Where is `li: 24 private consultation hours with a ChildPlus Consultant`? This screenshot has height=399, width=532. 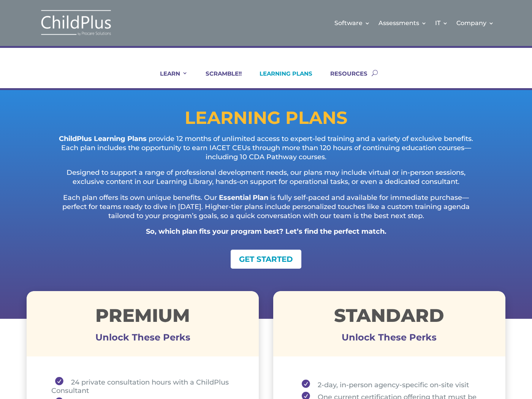 li: 24 private consultation hours with a ChildPlus Consultant is located at coordinates (146, 386).